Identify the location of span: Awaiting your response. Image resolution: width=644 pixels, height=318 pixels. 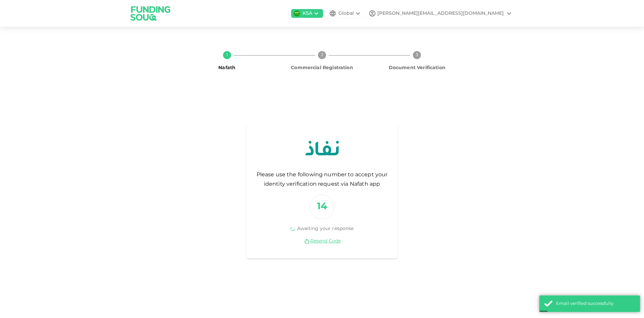
(325, 228).